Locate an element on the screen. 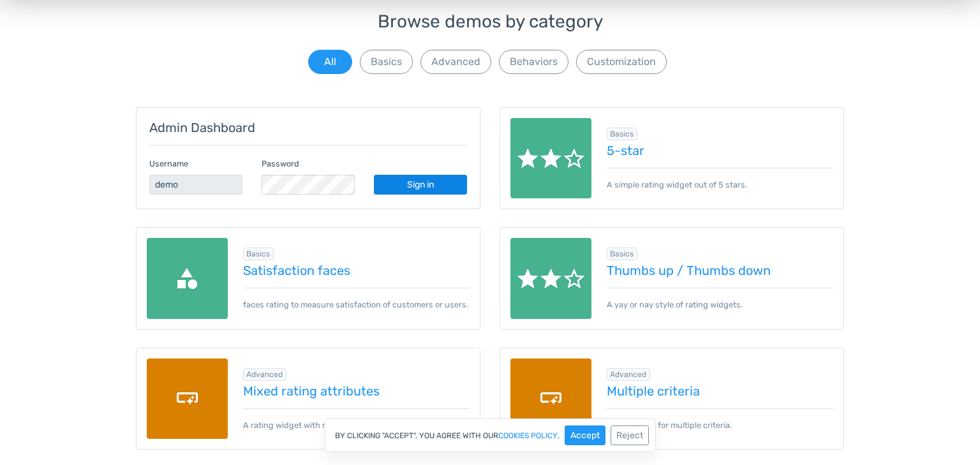 This screenshot has height=465, width=980. p: faces rating to measure satisfaction of customers or users. is located at coordinates (357, 299).